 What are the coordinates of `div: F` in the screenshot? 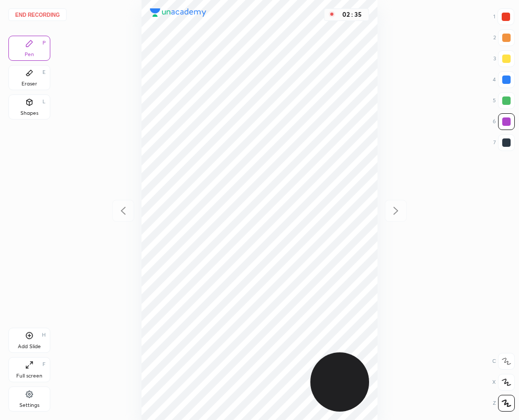 It's located at (44, 364).